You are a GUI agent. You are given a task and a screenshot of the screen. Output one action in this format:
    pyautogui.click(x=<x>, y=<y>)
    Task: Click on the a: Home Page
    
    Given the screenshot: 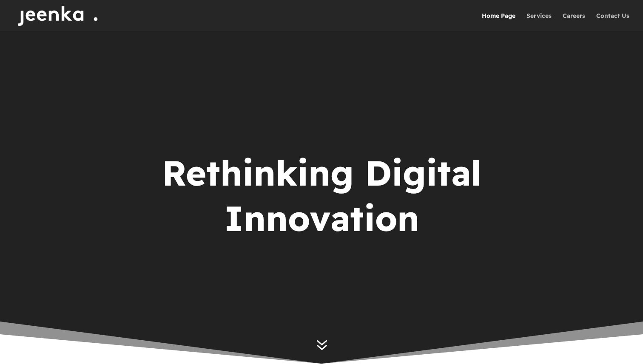 What is the action you would take?
    pyautogui.click(x=498, y=22)
    